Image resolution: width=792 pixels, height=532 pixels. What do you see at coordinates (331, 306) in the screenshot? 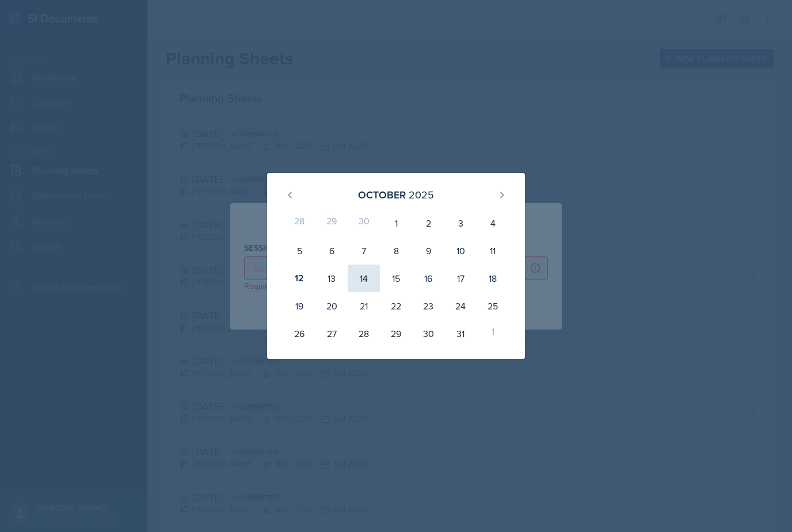
I see `div: 20` at bounding box center [331, 306].